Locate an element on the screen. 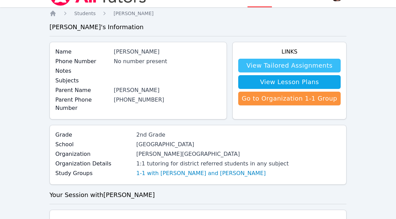  label: Phone Number is located at coordinates (83, 62).